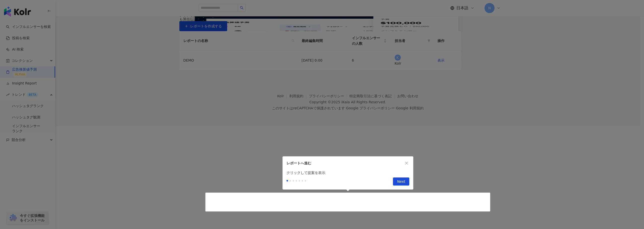 The image size is (644, 229). What do you see at coordinates (401, 181) in the screenshot?
I see `span: Next` at bounding box center [401, 181].